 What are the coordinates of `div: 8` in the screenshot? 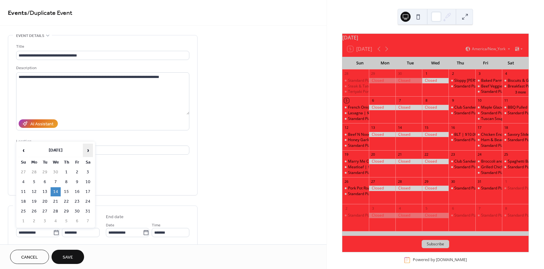 It's located at (426, 101).